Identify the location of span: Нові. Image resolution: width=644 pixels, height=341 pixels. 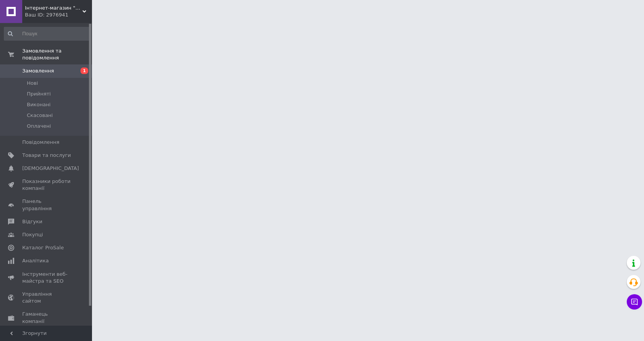
(32, 83).